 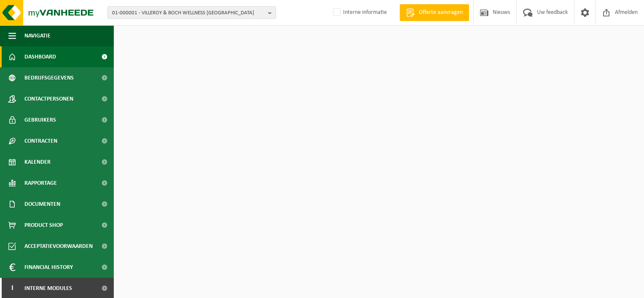 I want to click on a: Offerte aanvragen, so click(x=434, y=12).